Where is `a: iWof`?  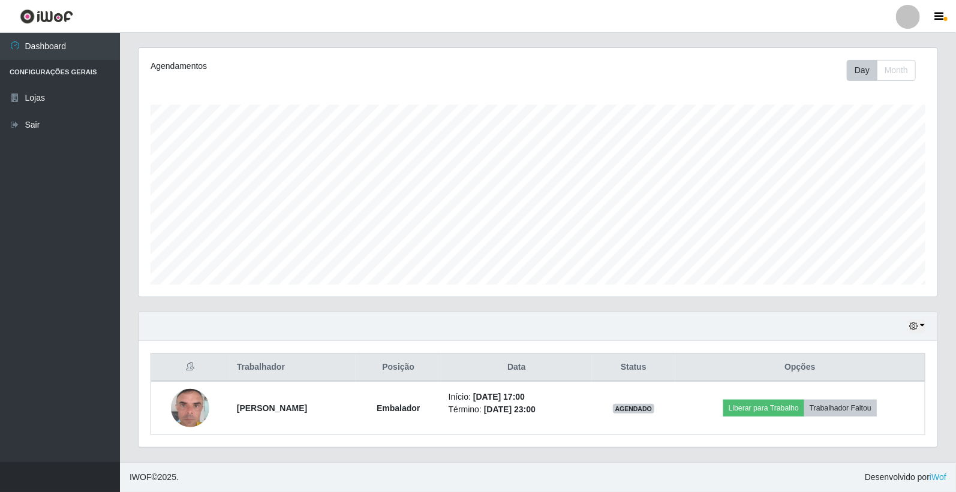 a: iWof is located at coordinates (938, 477).